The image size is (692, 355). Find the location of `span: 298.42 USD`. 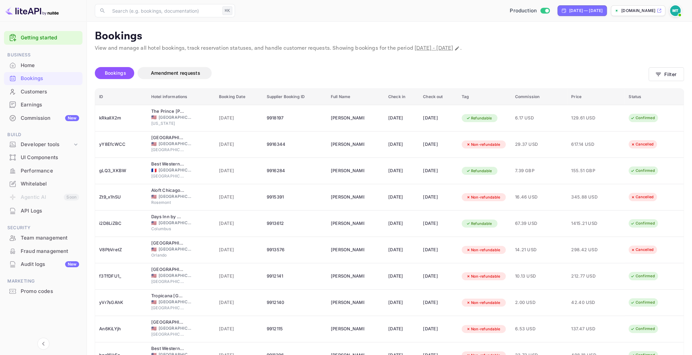

span: 298.42 USD is located at coordinates (588, 250).